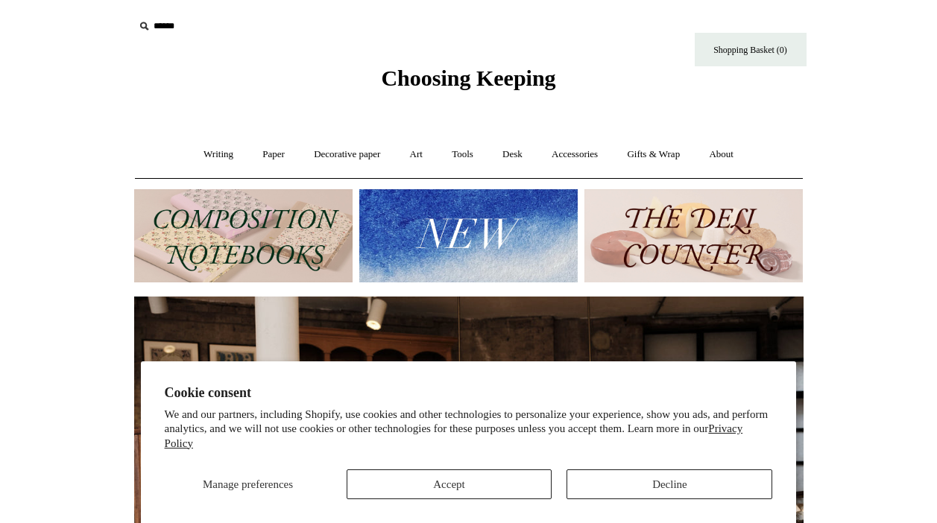 The width and height of the screenshot is (937, 523). What do you see at coordinates (462, 154) in the screenshot?
I see `a: Tools` at bounding box center [462, 154].